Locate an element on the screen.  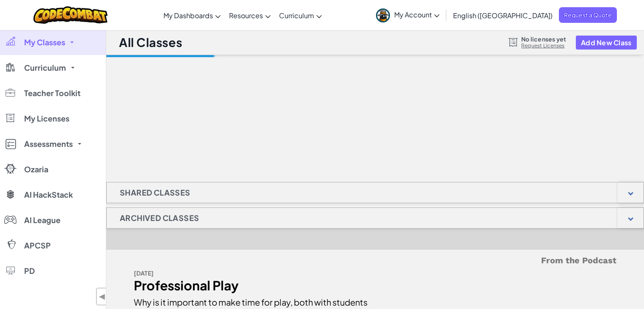
span: AI HackStack is located at coordinates (48, 194).